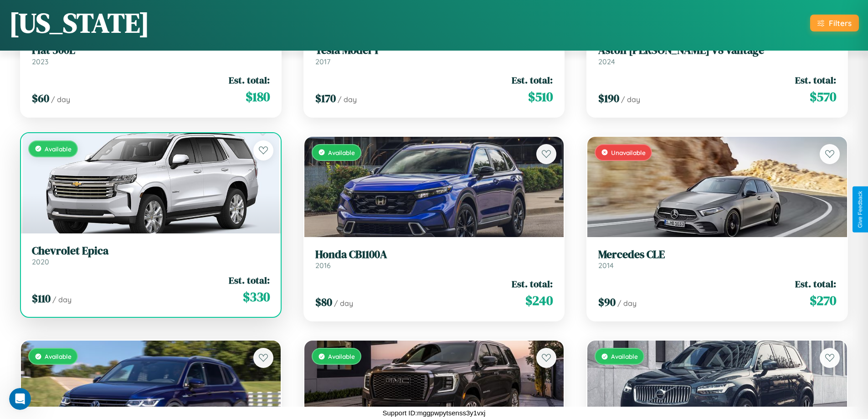 This screenshot has height=419, width=868. Describe the element at coordinates (41, 298) in the screenshot. I see `span: $ 110` at that location.